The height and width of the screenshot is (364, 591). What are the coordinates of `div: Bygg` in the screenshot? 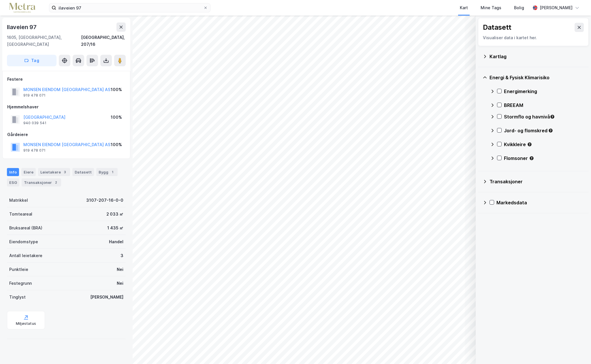 It's located at (107, 172).